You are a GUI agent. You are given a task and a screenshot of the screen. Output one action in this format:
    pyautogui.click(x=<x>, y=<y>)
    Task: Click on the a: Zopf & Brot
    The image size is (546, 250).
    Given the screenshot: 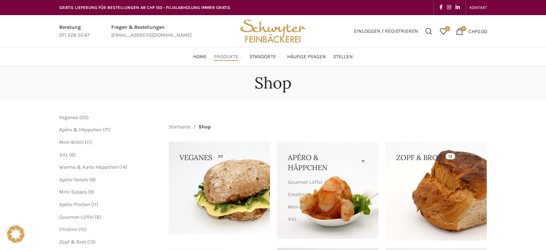 What is the action you would take?
    pyautogui.click(x=73, y=241)
    